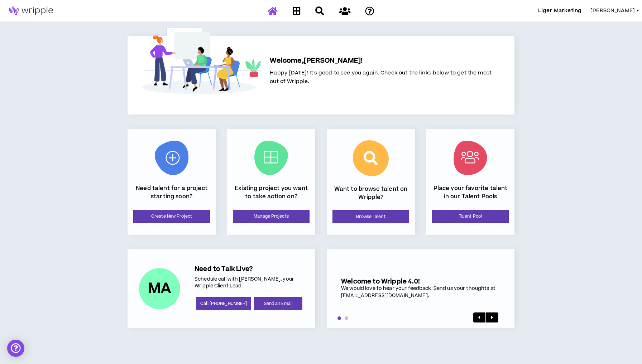 The image size is (642, 364). Describe the element at coordinates (559, 11) in the screenshot. I see `span: Liger Marketing` at that location.